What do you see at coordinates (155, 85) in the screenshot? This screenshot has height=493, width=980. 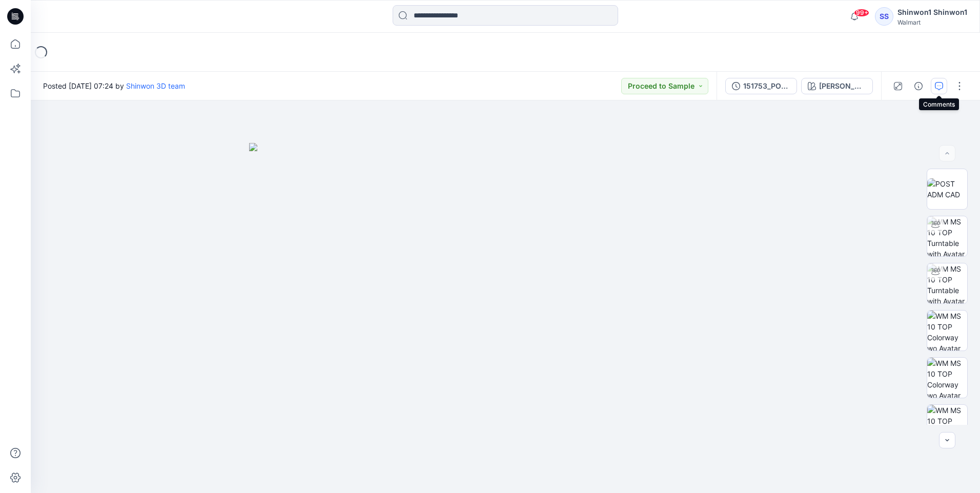 I see `a: Shinwon 3D team` at bounding box center [155, 85].